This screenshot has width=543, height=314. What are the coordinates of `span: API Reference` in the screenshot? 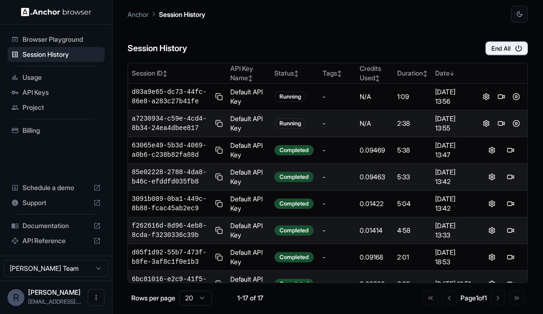 It's located at (56, 241).